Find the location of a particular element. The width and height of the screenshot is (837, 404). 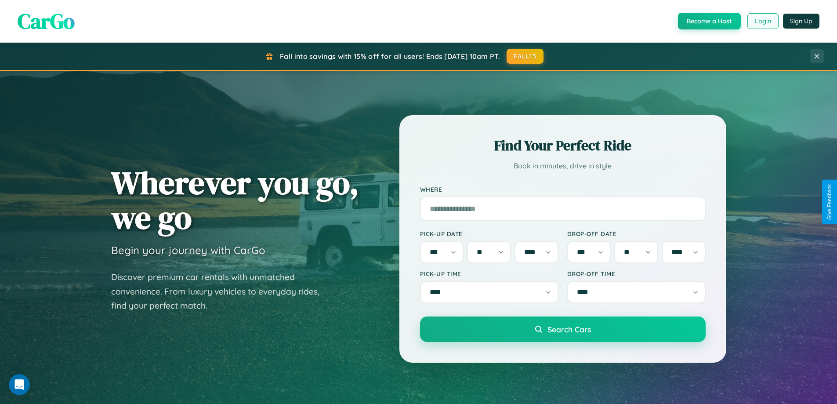

label: Drop-off Date is located at coordinates (636, 233).